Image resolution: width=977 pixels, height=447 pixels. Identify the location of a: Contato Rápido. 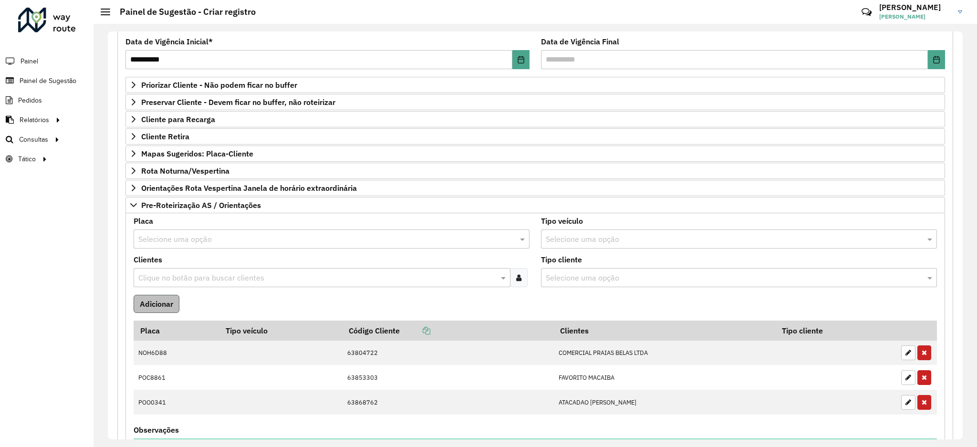
(866, 12).